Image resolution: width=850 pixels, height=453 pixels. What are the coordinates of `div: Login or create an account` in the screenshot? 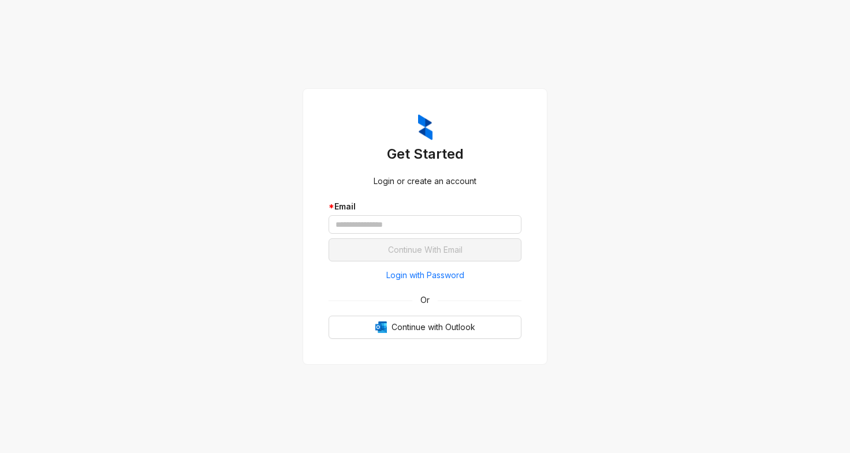 It's located at (425, 181).